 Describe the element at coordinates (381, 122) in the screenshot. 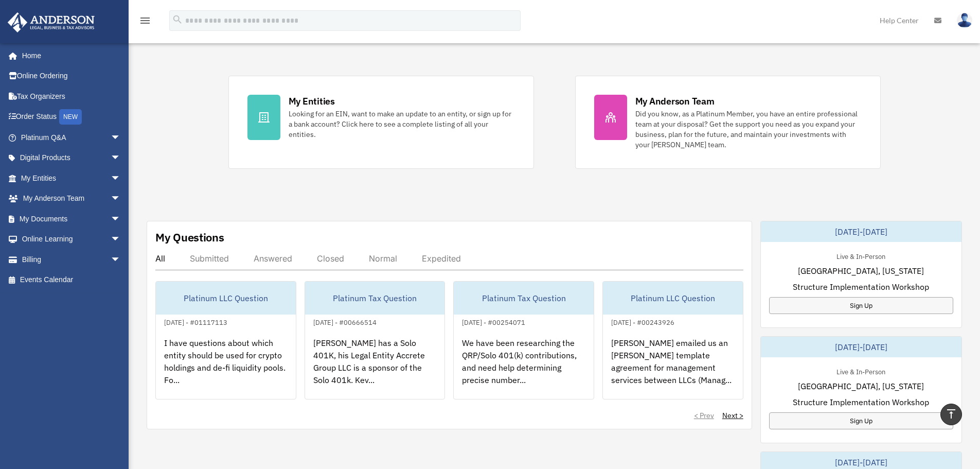

I see `a: My Entities Looking for an EIN, want to make an update to an entity, or sign up for a bank accoun...` at that location.